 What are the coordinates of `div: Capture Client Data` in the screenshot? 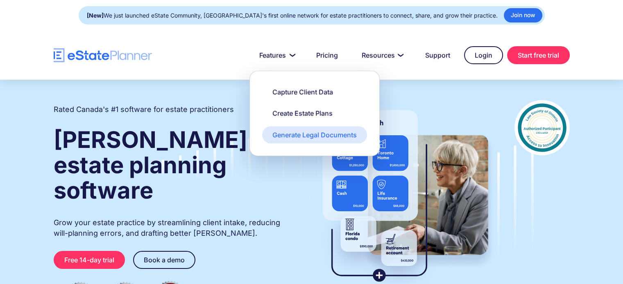 It's located at (302, 92).